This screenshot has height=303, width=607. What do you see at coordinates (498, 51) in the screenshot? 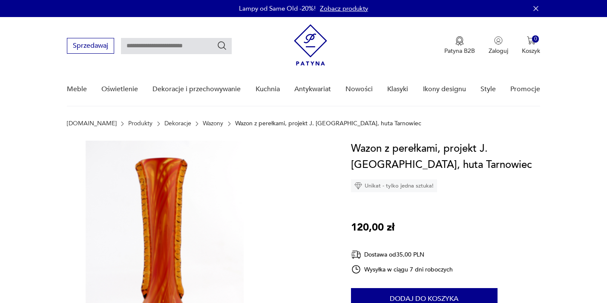
I see `p: Zaloguj` at bounding box center [498, 51].